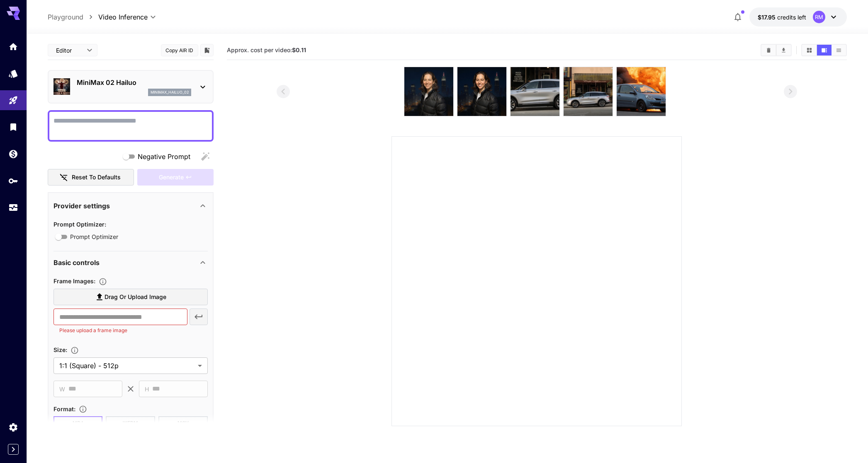 This screenshot has width=868, height=463. I want to click on span: Editor, so click(69, 50).